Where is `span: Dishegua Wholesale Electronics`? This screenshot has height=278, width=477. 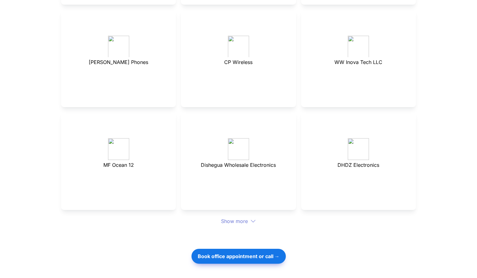
span: Dishegua Wholesale Electronics is located at coordinates (238, 165).